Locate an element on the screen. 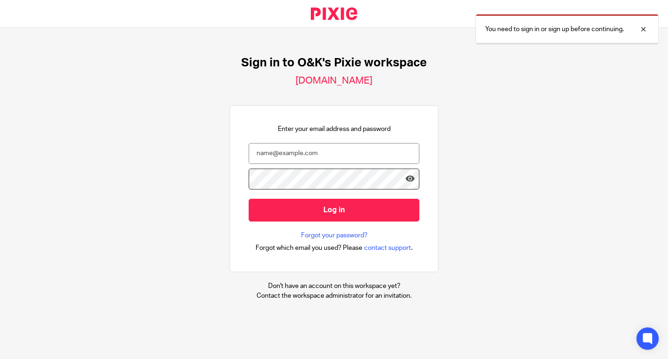  span: Forgot which email you used? Please is located at coordinates (309, 248).